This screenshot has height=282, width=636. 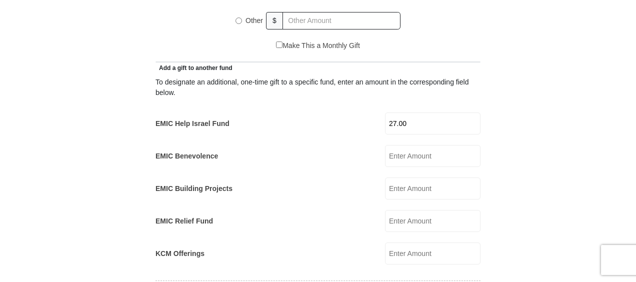 What do you see at coordinates (193, 124) in the screenshot?
I see `label: EMIC Help Israel Fund` at bounding box center [193, 124].